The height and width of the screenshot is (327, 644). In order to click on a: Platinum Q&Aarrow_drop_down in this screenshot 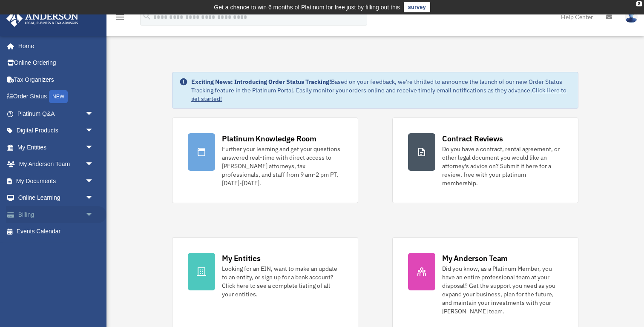, I will do `click(56, 114)`.